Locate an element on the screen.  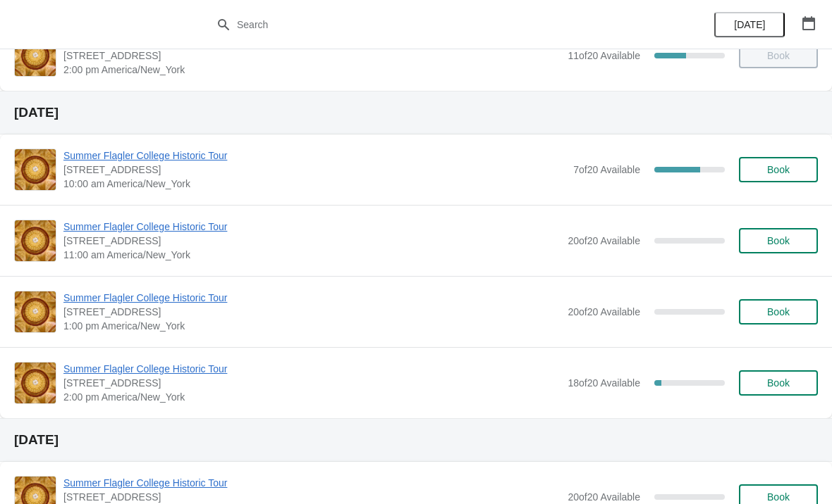
input: Search is located at coordinates (430, 25).